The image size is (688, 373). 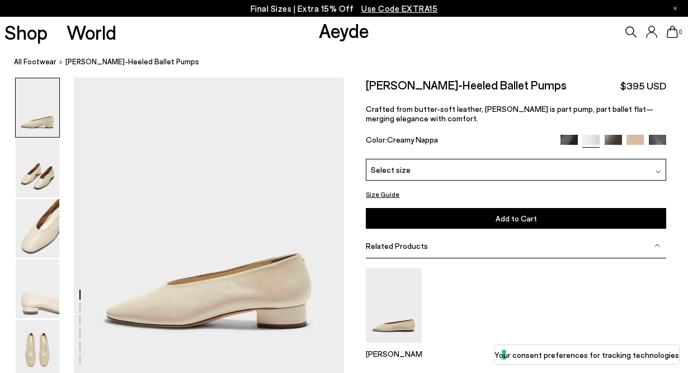 What do you see at coordinates (344, 30) in the screenshot?
I see `a: Aeyde` at bounding box center [344, 30].